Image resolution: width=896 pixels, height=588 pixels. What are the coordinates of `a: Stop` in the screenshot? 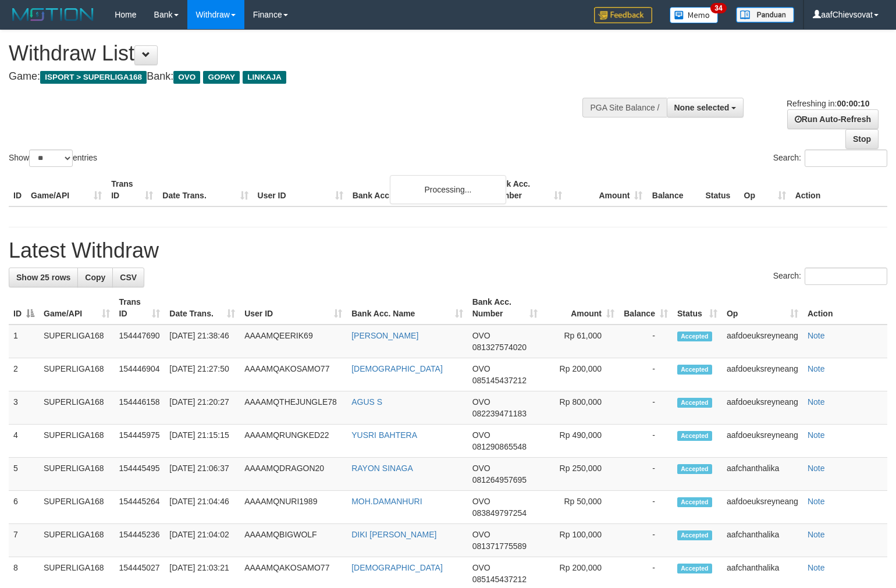 It's located at (862, 139).